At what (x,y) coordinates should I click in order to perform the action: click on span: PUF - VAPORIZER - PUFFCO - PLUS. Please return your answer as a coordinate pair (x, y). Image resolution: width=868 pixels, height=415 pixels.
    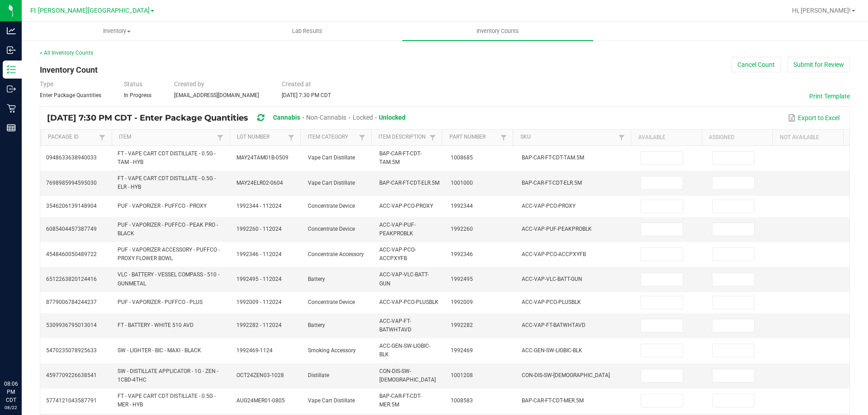
    Looking at the image, I should click on (160, 302).